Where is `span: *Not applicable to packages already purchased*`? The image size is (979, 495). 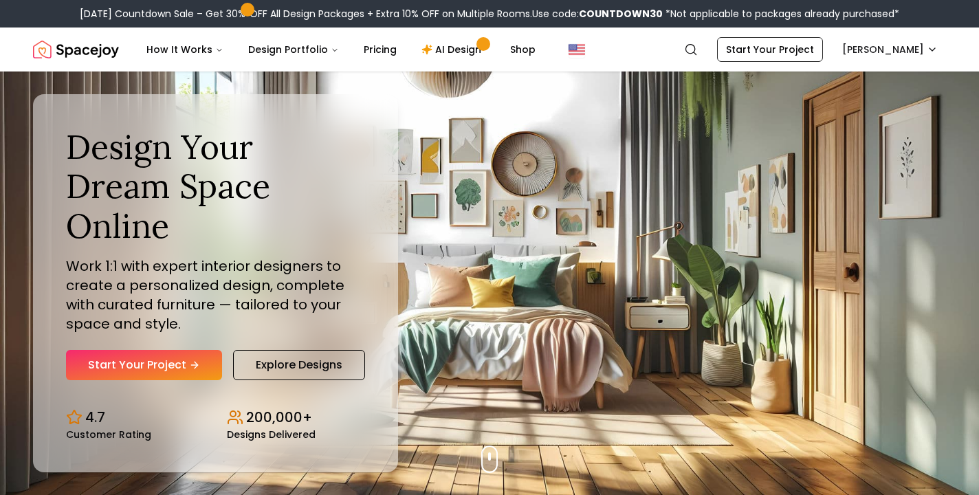
span: *Not applicable to packages already purchased* is located at coordinates (781, 14).